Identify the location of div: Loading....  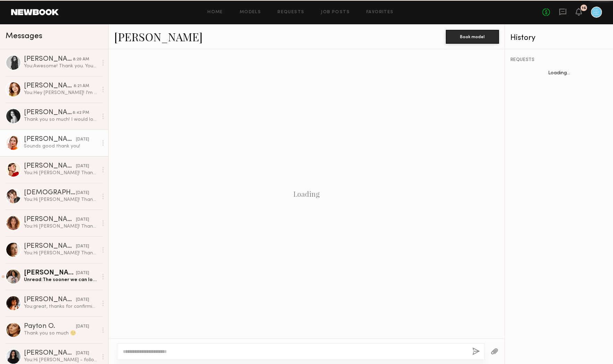
(559, 73).